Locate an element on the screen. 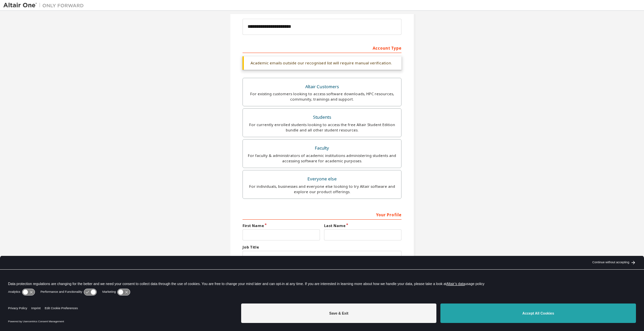 This screenshot has height=331, width=644. img: Altair One is located at coordinates (45, 6).